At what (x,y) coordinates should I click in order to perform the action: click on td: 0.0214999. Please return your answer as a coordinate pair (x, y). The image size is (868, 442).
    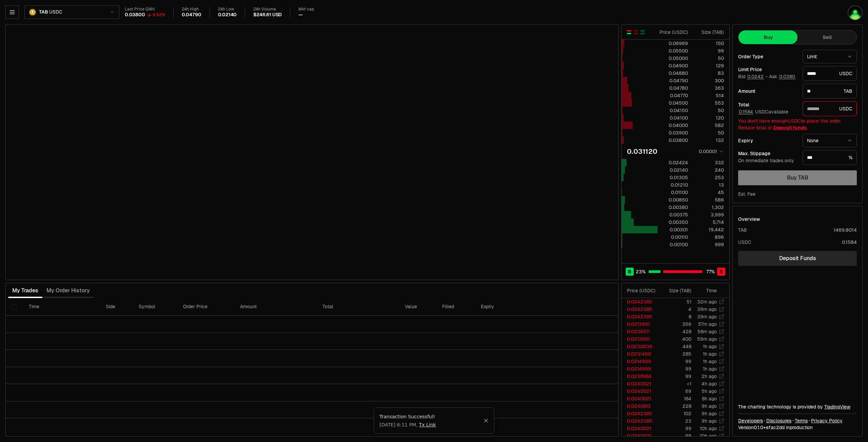
    Looking at the image, I should click on (641, 369).